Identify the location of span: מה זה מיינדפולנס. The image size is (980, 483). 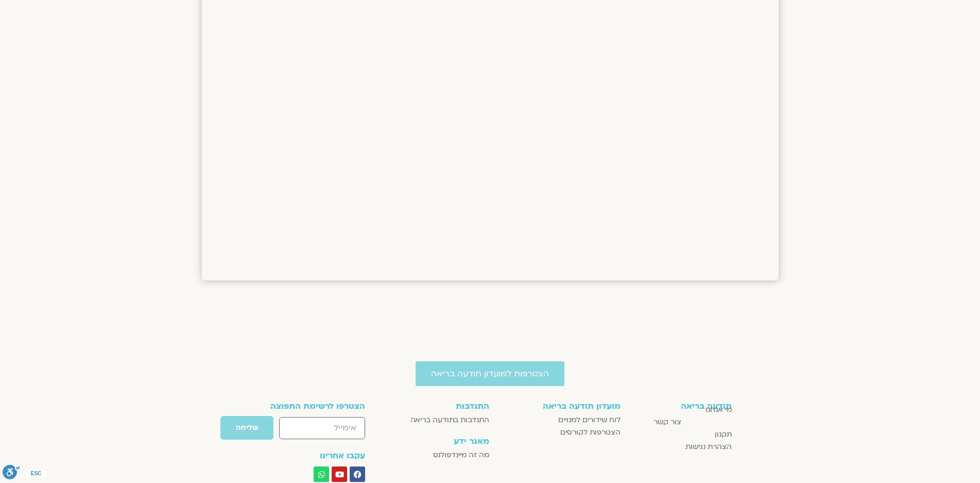
(460, 455).